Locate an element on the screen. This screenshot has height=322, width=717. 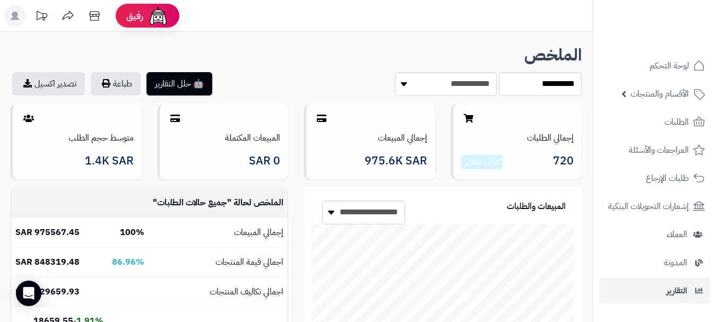
span: رفيق is located at coordinates (135, 16).